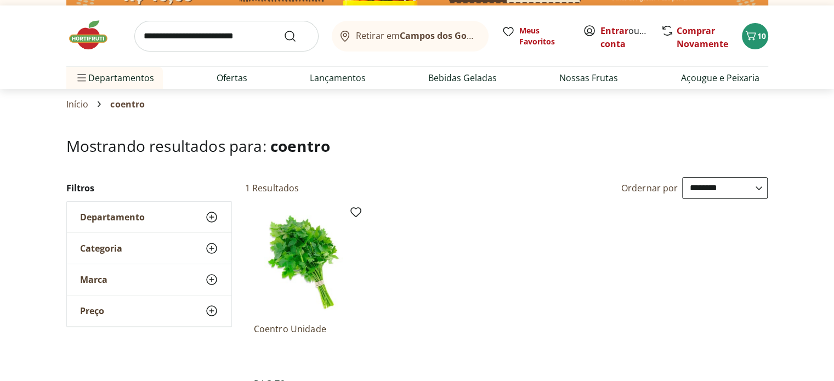 Image resolution: width=834 pixels, height=381 pixels. What do you see at coordinates (588, 78) in the screenshot?
I see `a: Nossas Frutas` at bounding box center [588, 78].